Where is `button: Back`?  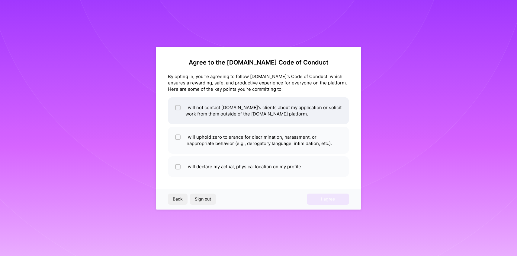
button: Back is located at coordinates (177, 199).